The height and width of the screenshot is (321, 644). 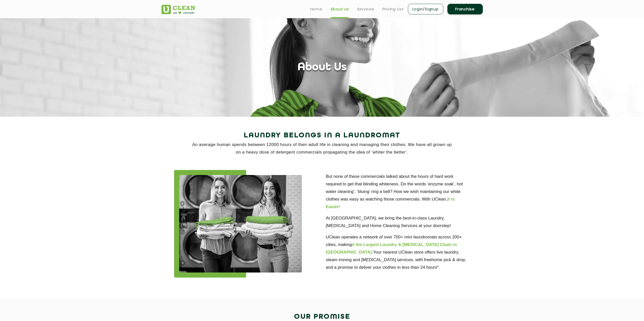 I want to click on img: UClean Laundry and Dry Cleaning, so click(x=178, y=9).